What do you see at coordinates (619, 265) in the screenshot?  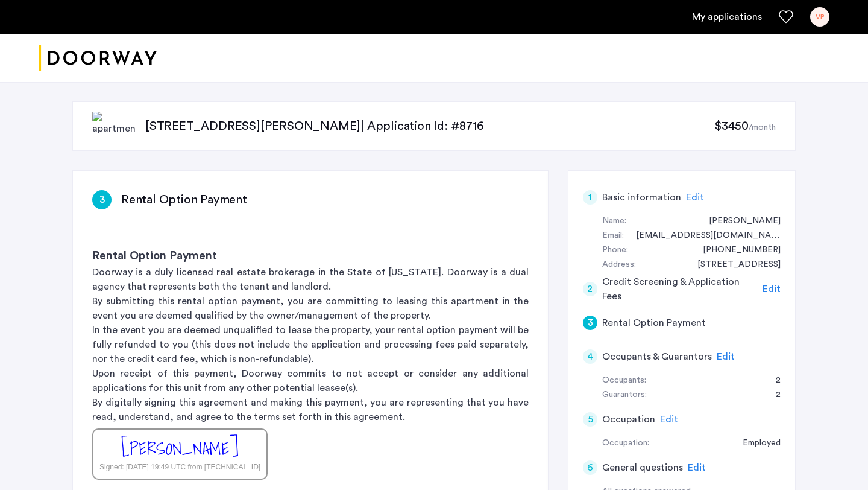 I see `div: Address:` at bounding box center [619, 265].